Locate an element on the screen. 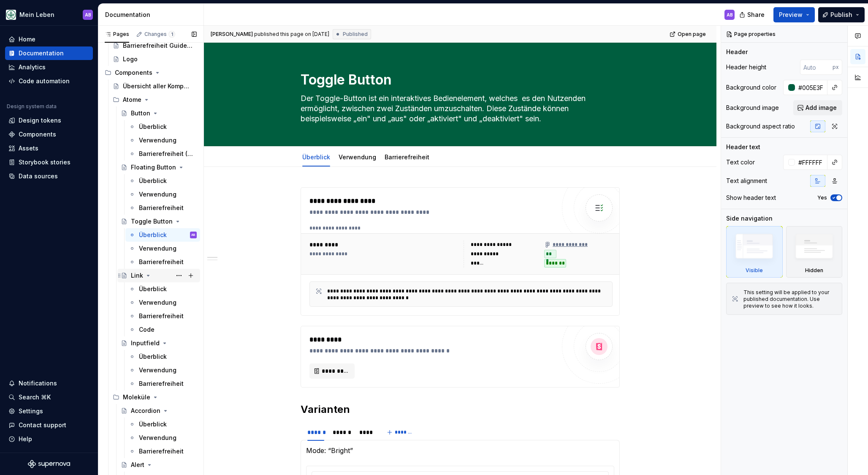 Image resolution: width=868 pixels, height=475 pixels. div: Code automation is located at coordinates (44, 81).